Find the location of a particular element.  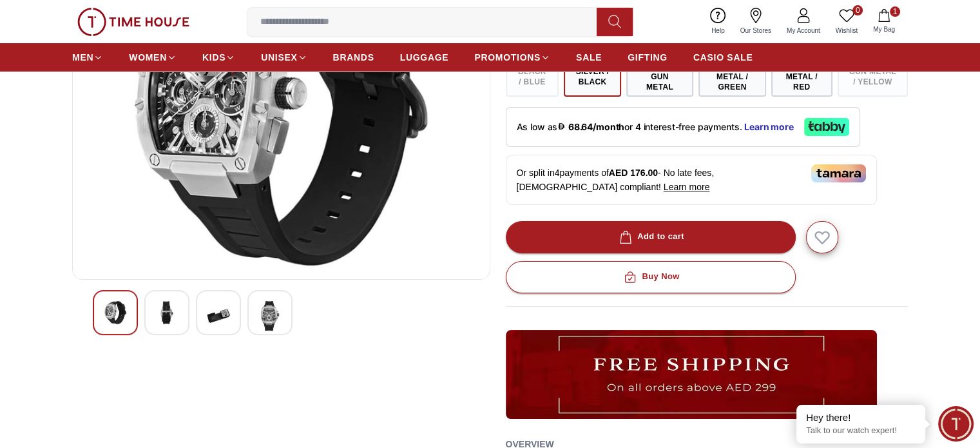

button: Silver / Black is located at coordinates (592, 77).